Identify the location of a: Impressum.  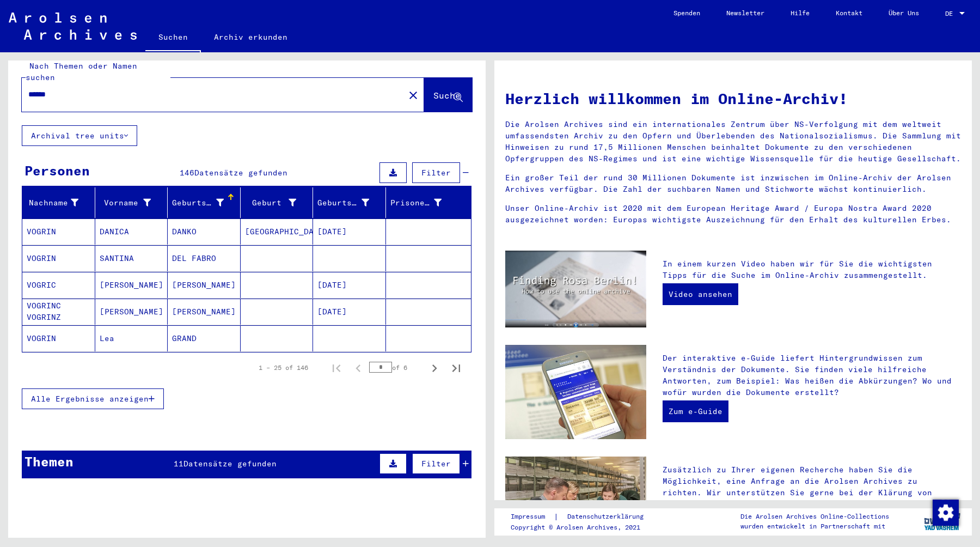
(532, 516).